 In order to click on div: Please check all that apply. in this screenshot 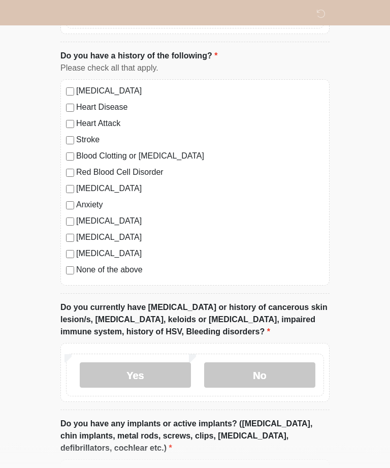, I will do `click(195, 69)`.